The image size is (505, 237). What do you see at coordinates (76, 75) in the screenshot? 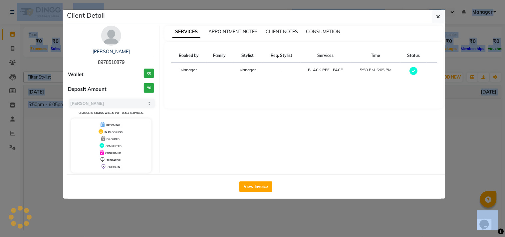
I see `span: Wallet` at bounding box center [76, 75].